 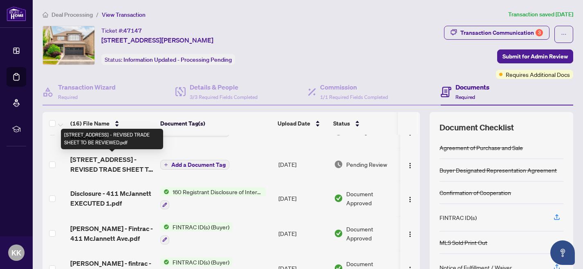 I want to click on span: plus, so click(x=166, y=165).